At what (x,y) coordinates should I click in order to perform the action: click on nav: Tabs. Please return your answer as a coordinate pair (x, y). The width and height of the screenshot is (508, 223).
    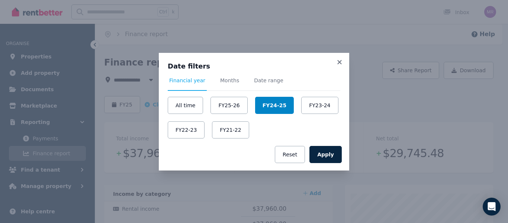
    Looking at the image, I should click on (254, 84).